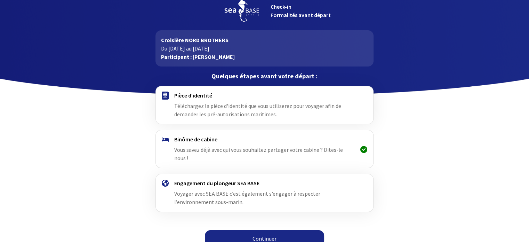 The height and width of the screenshot is (242, 529). What do you see at coordinates (258, 154) in the screenshot?
I see `span: Vous savez déjà avec qui vous souhaitez partager votre cabine ? Dites-le nous !` at bounding box center [258, 154].